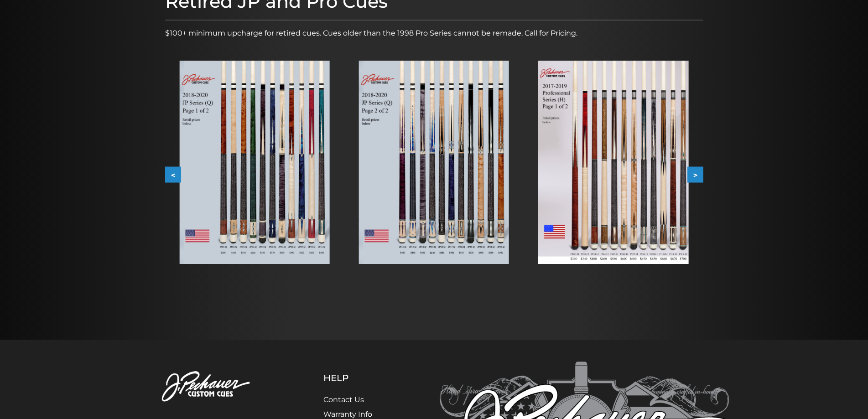 The height and width of the screenshot is (419, 868). What do you see at coordinates (208, 386) in the screenshot?
I see `img: Pechauer Custom Cues` at bounding box center [208, 386].